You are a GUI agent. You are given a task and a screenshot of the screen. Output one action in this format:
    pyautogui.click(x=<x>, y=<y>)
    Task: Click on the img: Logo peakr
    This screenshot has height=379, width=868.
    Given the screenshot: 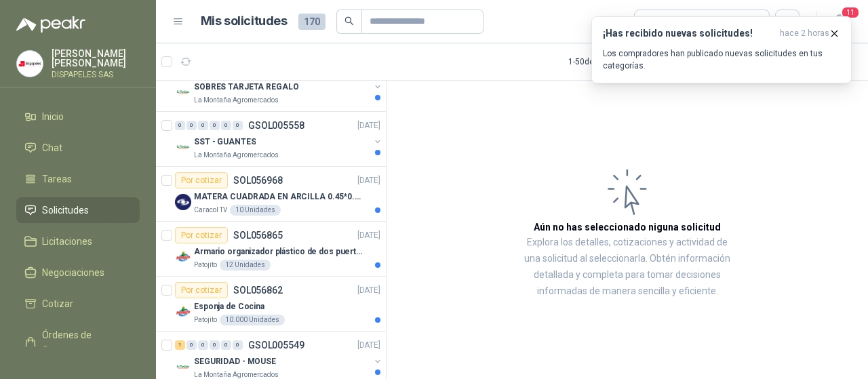 What is the action you would take?
    pyautogui.click(x=51, y=24)
    